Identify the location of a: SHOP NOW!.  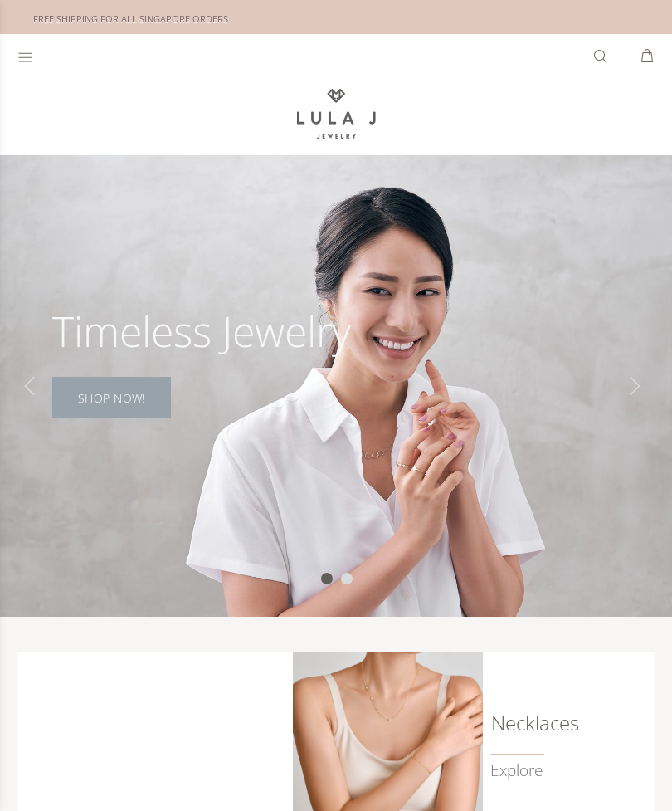
(111, 398).